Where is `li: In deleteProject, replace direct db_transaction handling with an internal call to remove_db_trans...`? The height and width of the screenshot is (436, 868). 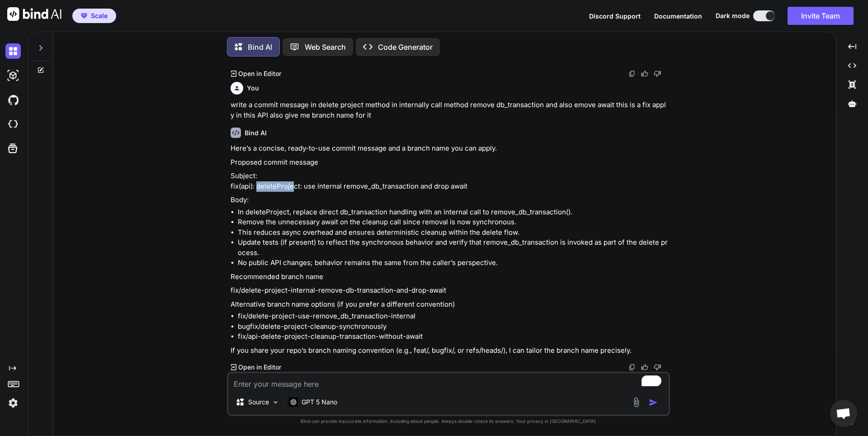
li: In deleteProject, replace direct db_transaction handling with an internal call to remove_db_trans... is located at coordinates (453, 212).